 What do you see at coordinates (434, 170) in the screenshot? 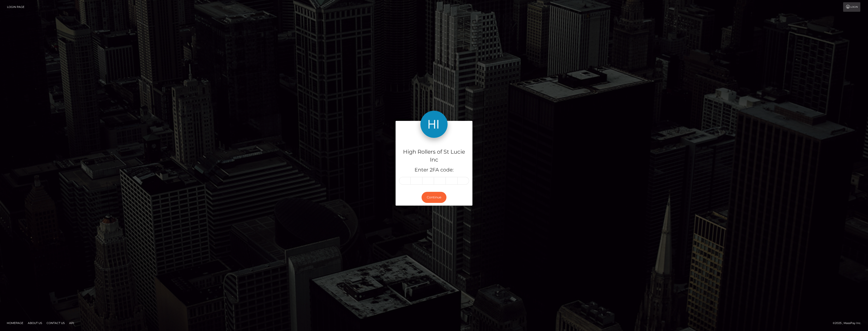
I see `h5: Enter 2FA code:` at bounding box center [434, 170].